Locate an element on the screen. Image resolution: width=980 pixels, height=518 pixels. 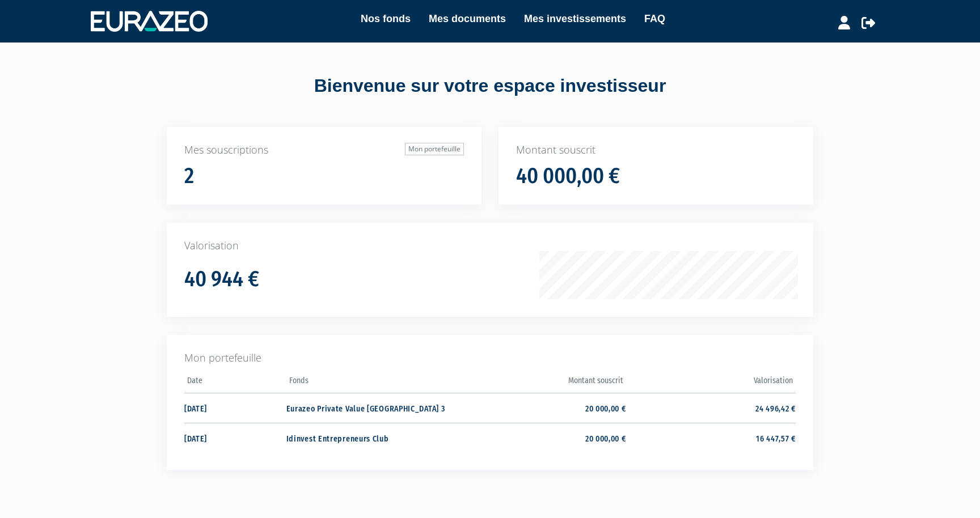
th: Valorisation is located at coordinates (710, 382).